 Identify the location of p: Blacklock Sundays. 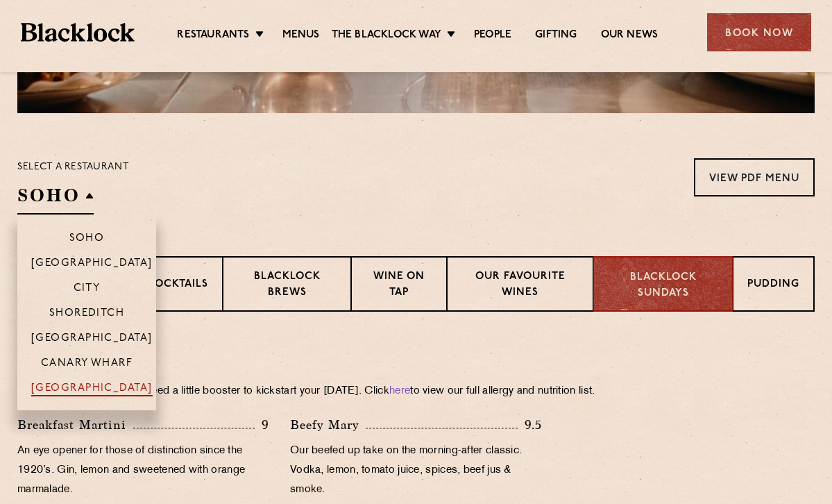
(663, 285).